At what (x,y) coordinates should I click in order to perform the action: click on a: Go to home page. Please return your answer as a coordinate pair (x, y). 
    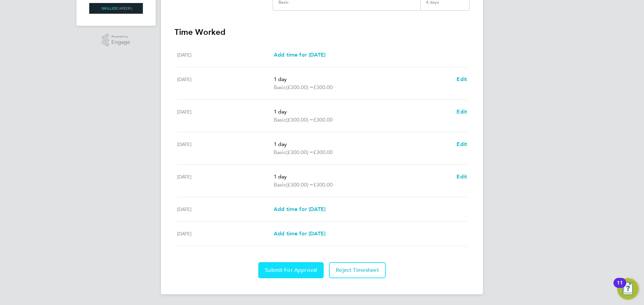
    Looking at the image, I should click on (116, 8).